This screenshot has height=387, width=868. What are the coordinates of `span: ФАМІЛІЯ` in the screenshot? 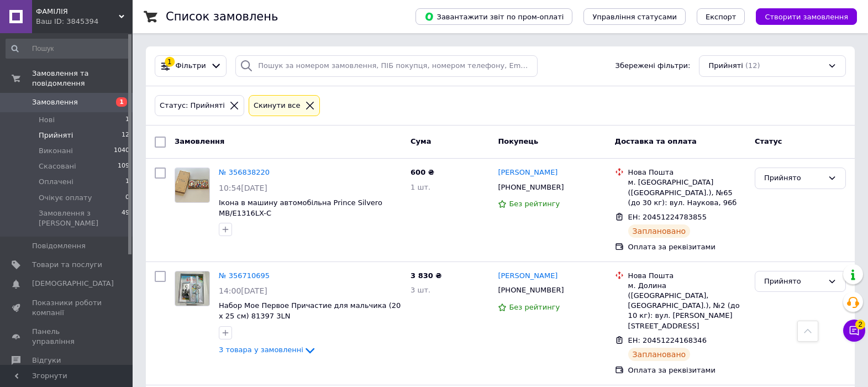 It's located at (78, 12).